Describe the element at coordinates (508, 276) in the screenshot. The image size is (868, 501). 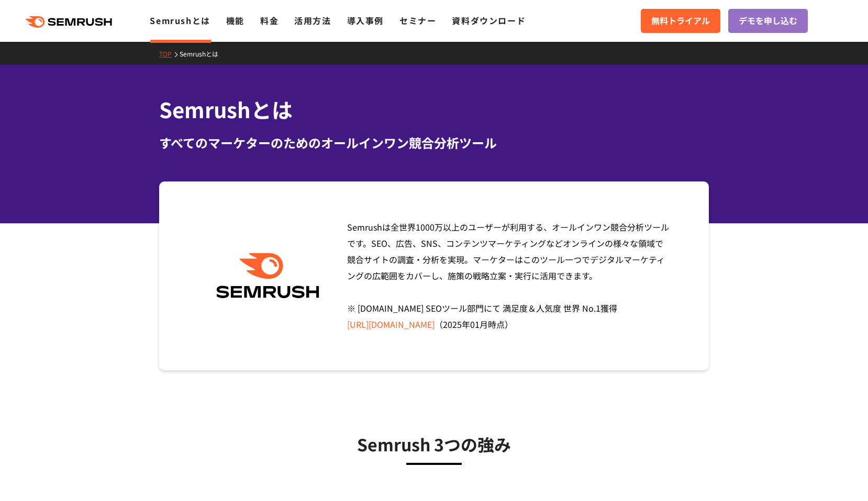
I see `span: Semrushは全世界1000万以上のユーザーが利用する、オールインワン競合分析ツールです。SEO、広告、SNS、コンテンツマーケティングなどオンラインの様々な領域で競合サイトの調査・分析を実現...` at that location.